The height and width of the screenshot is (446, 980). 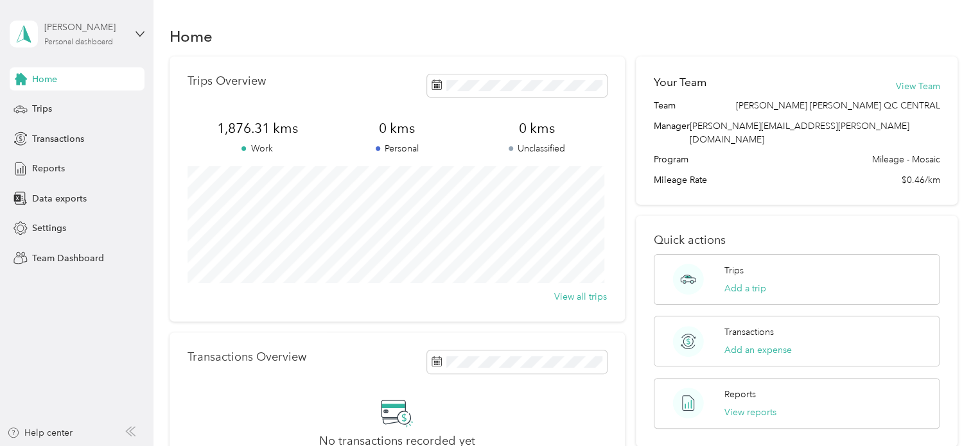 I want to click on span: Reports, so click(x=48, y=168).